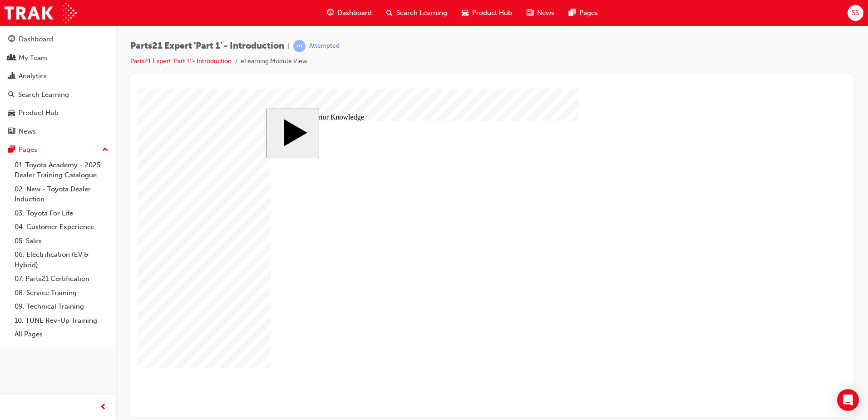 The image size is (868, 420). What do you see at coordinates (62, 170) in the screenshot?
I see `a: 01. Toyota Academy - 2025 Dealer Training Catalogue` at bounding box center [62, 170].